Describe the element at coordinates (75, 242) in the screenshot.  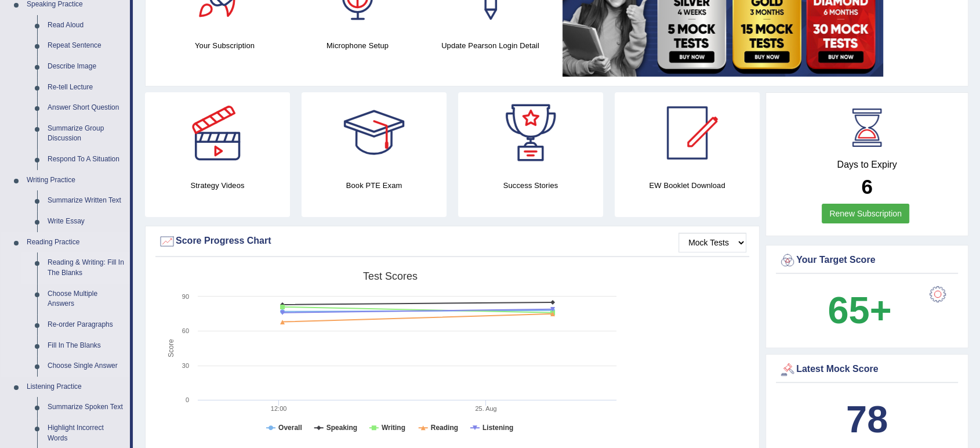
I see `a: Reading Practice` at that location.